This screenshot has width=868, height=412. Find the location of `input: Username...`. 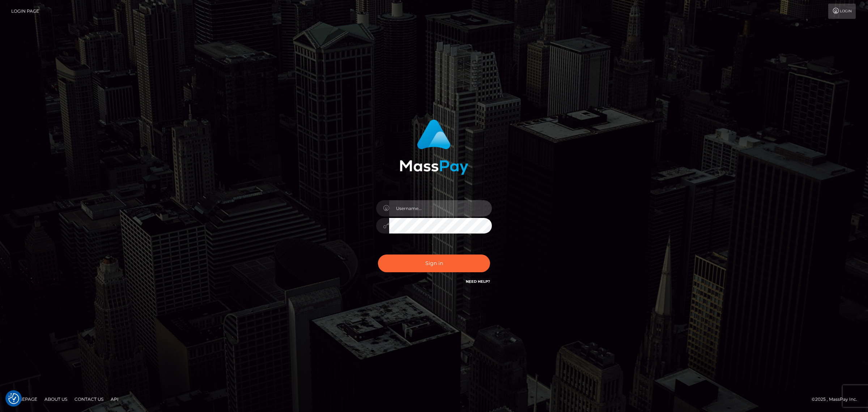

input: Username... is located at coordinates (440, 208).